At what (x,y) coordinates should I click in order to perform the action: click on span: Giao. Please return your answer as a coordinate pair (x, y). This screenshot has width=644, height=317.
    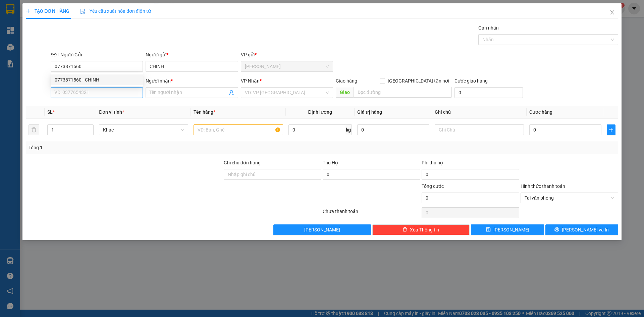
    Looking at the image, I should click on (344, 92).